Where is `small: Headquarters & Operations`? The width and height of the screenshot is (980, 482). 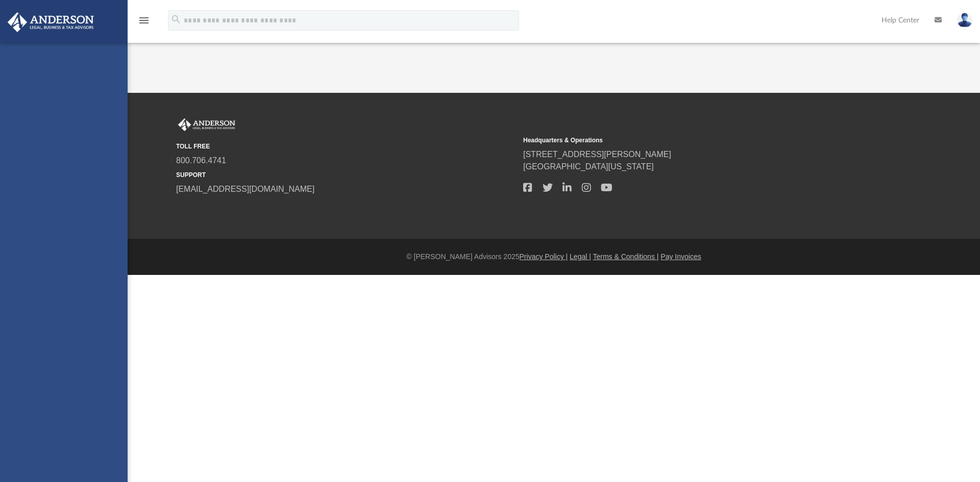
small: Headquarters & Operations is located at coordinates (693, 140).